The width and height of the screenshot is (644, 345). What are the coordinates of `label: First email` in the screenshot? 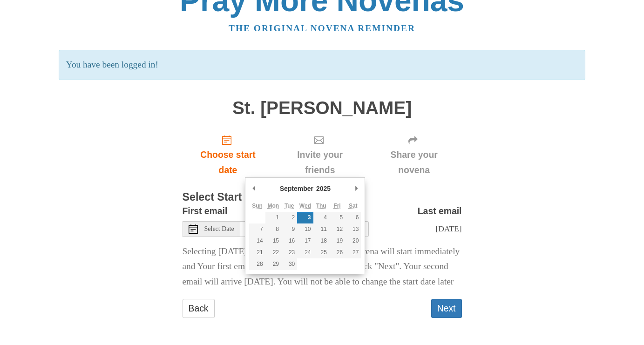 It's located at (204, 211).